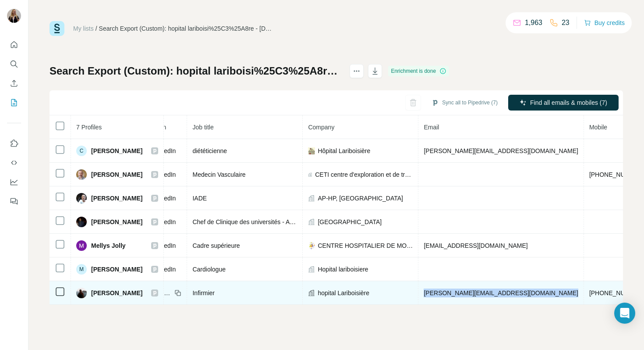 Image resolution: width=644 pixels, height=350 pixels. I want to click on div: C, so click(81, 151).